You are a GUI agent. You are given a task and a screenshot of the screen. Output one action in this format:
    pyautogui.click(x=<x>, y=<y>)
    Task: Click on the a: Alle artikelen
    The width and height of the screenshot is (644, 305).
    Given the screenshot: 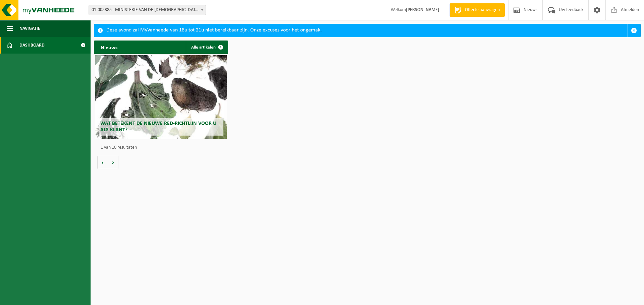 What is the action you would take?
    pyautogui.click(x=207, y=48)
    